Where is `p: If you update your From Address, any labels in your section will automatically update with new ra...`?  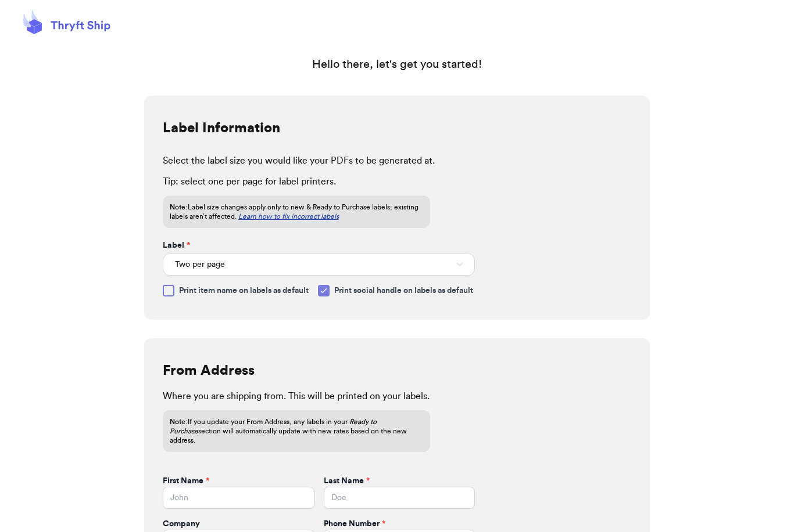 p: If you update your From Address, any labels in your section will automatically update with new ra... is located at coordinates (296, 431).